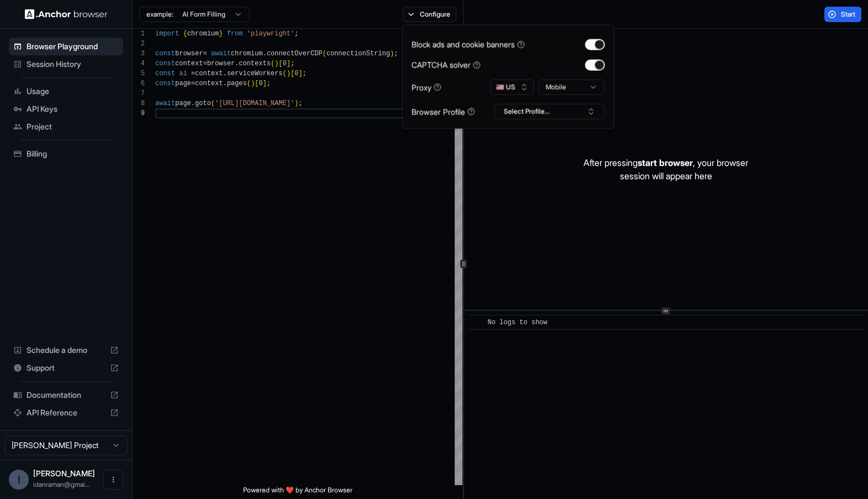 The width and height of the screenshot is (868, 499). What do you see at coordinates (517, 323) in the screenshot?
I see `span: No logs to show` at bounding box center [517, 323].